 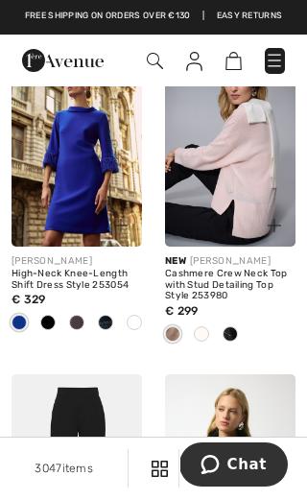 What do you see at coordinates (181, 311) in the screenshot?
I see `span: € 299` at bounding box center [181, 311].